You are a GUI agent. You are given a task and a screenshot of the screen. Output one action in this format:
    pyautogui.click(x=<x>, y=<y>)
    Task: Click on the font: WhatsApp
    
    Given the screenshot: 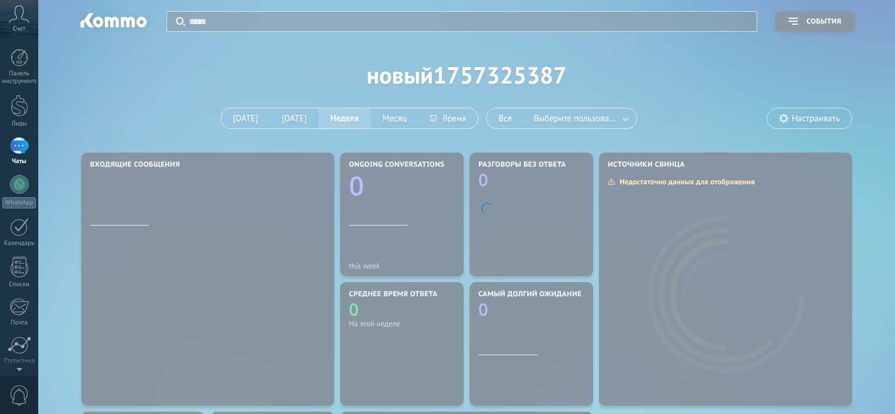 What is the action you would take?
    pyautogui.click(x=19, y=202)
    